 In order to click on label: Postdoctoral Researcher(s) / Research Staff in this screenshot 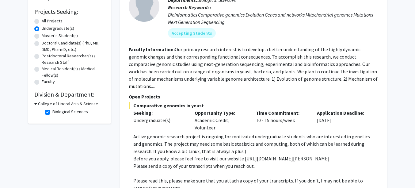, I will do `click(73, 59)`.